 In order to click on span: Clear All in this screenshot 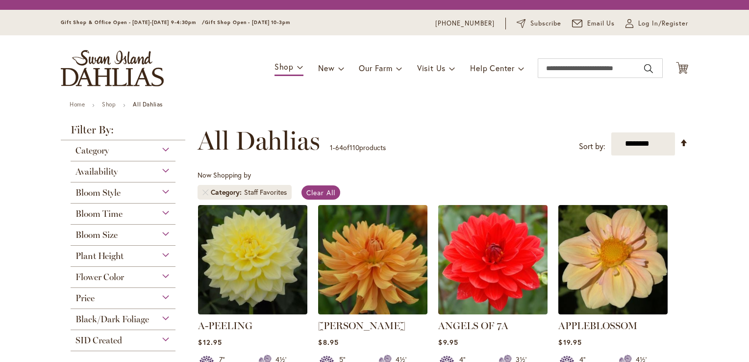, I will do `click(321, 192)`.